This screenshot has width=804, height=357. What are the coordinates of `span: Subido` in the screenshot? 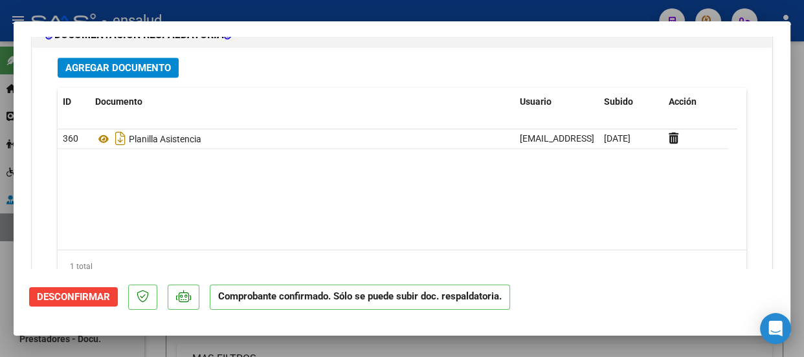 It's located at (618, 102).